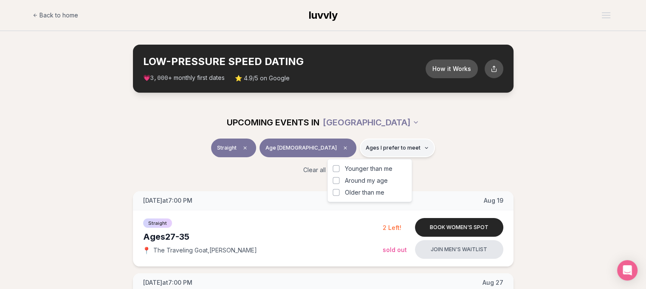 This screenshot has height=289, width=646. Describe the element at coordinates (397, 148) in the screenshot. I see `button: Ages I prefer to meet` at that location.